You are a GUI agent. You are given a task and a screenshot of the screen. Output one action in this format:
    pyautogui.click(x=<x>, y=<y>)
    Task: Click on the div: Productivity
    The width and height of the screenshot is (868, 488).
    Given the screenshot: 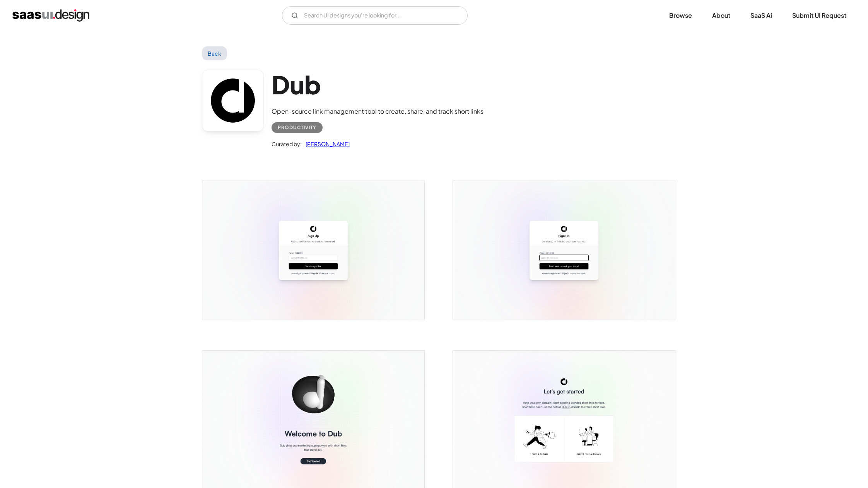 What is the action you would take?
    pyautogui.click(x=297, y=127)
    